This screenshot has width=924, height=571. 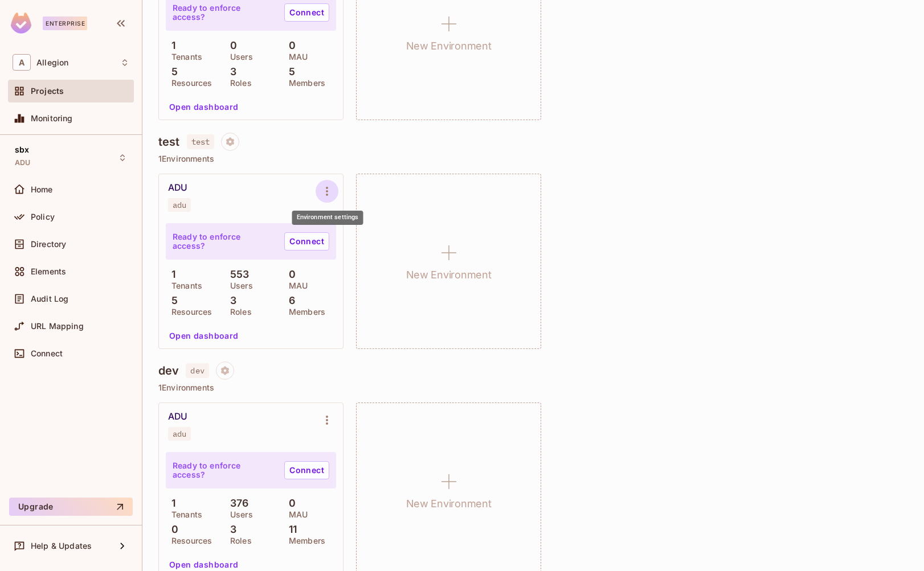 I want to click on span: Workspace: Allegion, so click(x=52, y=63).